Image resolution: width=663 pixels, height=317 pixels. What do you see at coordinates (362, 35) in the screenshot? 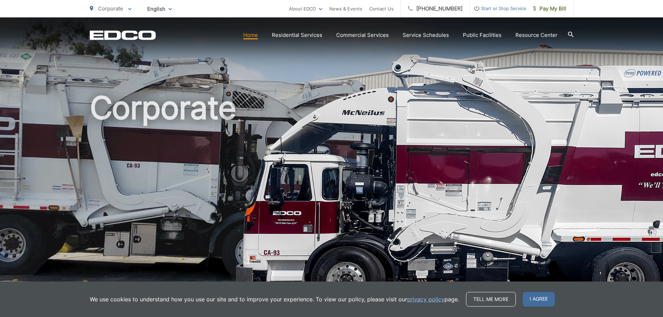
I see `a: Commercial Services` at bounding box center [362, 35].